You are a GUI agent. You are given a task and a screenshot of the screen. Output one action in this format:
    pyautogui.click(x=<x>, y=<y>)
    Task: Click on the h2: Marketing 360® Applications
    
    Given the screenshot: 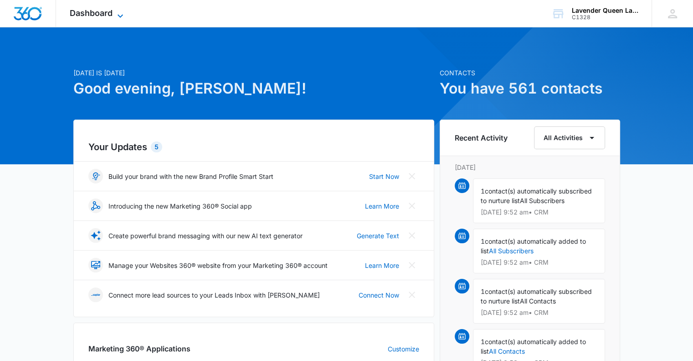 What is the action you would take?
    pyautogui.click(x=140, y=348)
    